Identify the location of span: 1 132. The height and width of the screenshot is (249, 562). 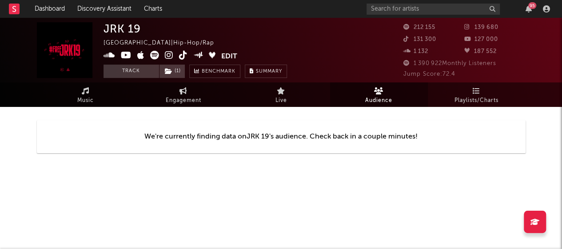
(416, 51).